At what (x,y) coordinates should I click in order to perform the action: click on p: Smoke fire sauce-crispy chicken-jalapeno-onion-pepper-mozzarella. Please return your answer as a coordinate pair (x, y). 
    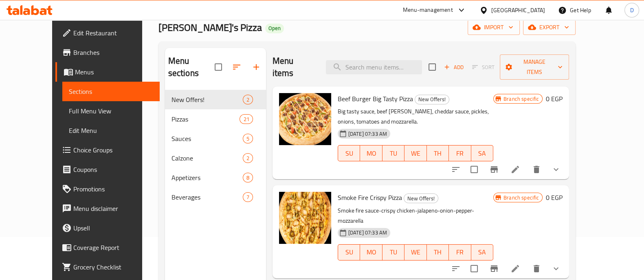
    Looking at the image, I should click on (415, 216).